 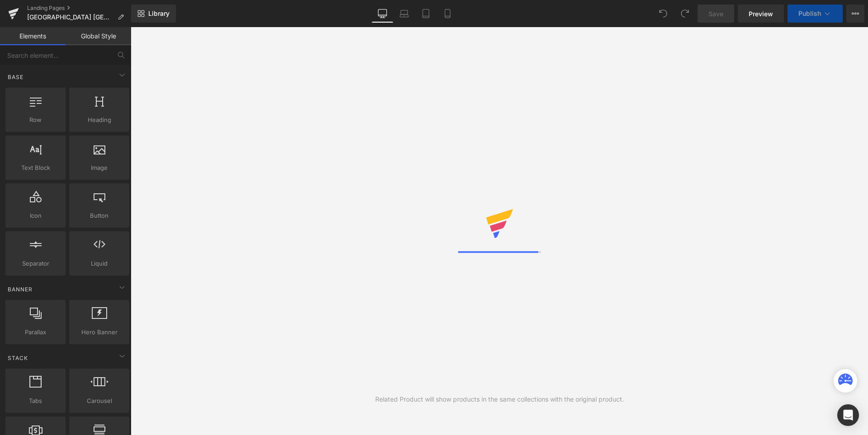 I want to click on span: Icon, so click(x=35, y=216).